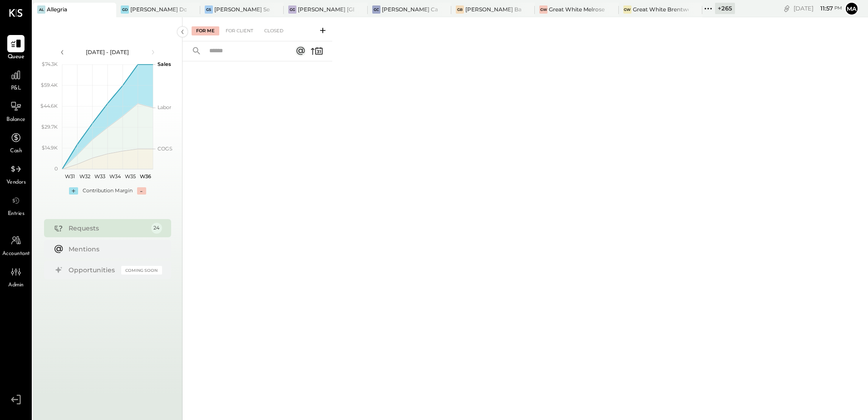 The image size is (868, 420). I want to click on div: GS, so click(209, 9).